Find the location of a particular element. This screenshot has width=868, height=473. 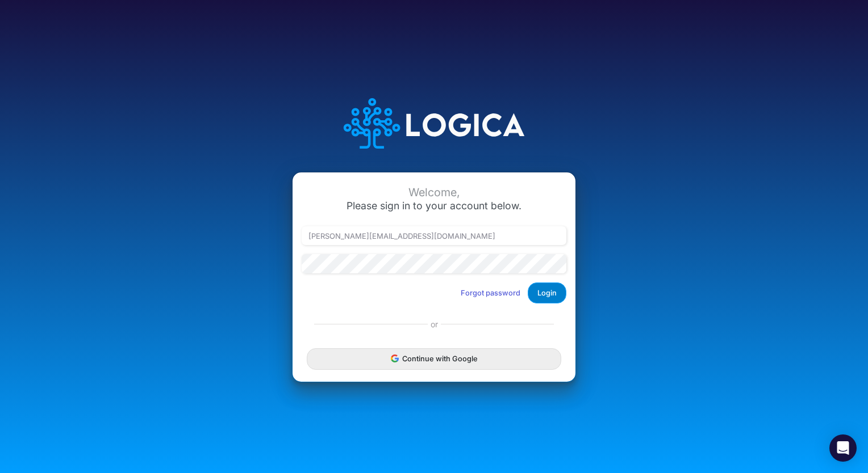

button: Forgot password is located at coordinates (490, 293).